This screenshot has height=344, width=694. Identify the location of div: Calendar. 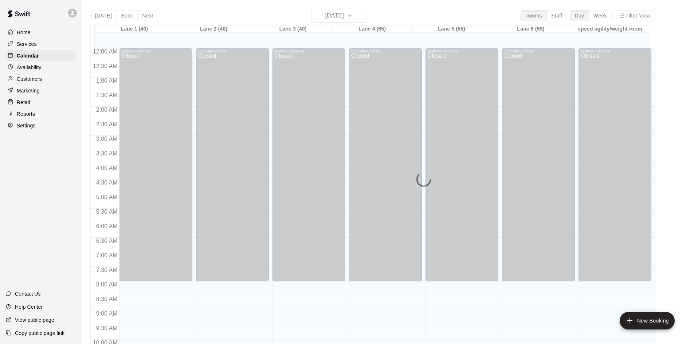
(41, 56).